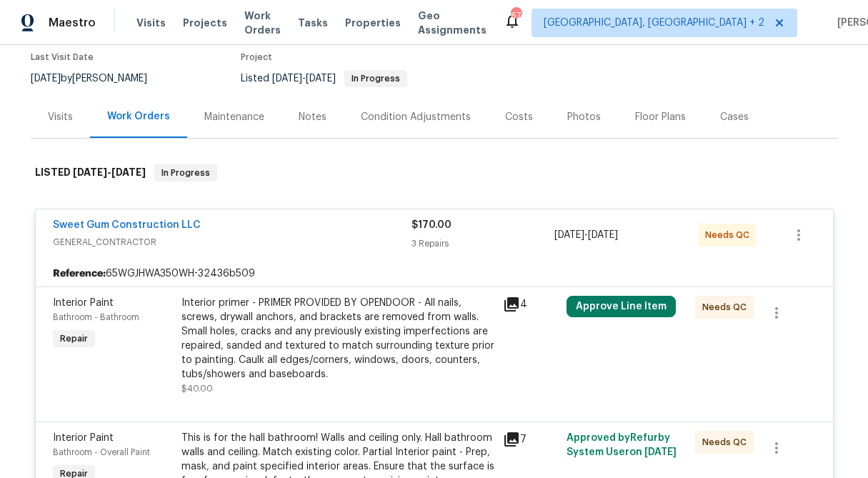  Describe the element at coordinates (583, 117) in the screenshot. I see `div: Photos` at that location.